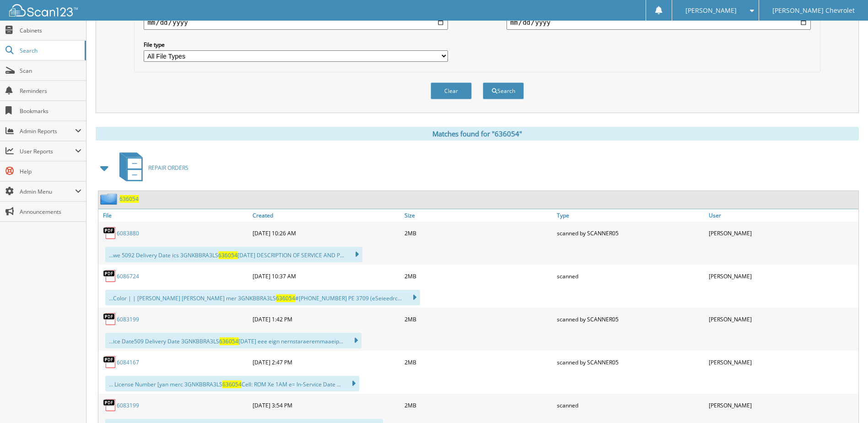 This screenshot has width=868, height=423. Describe the element at coordinates (51, 91) in the screenshot. I see `span: Reminders` at that location.